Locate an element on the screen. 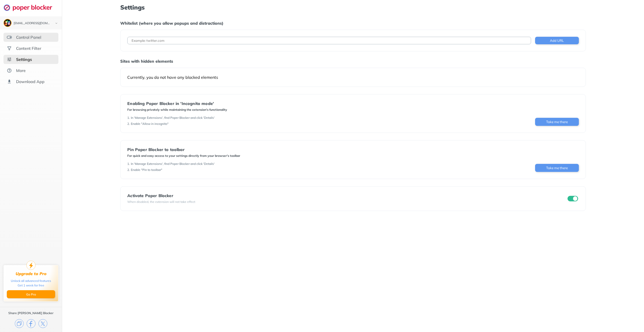 This screenshot has height=332, width=644. div: Unlock all advanced features is located at coordinates (31, 281).